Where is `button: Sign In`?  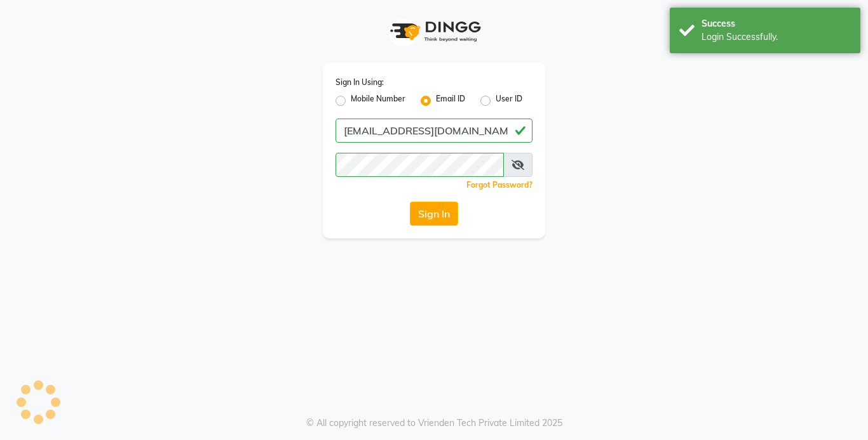
button: Sign In is located at coordinates (434, 214).